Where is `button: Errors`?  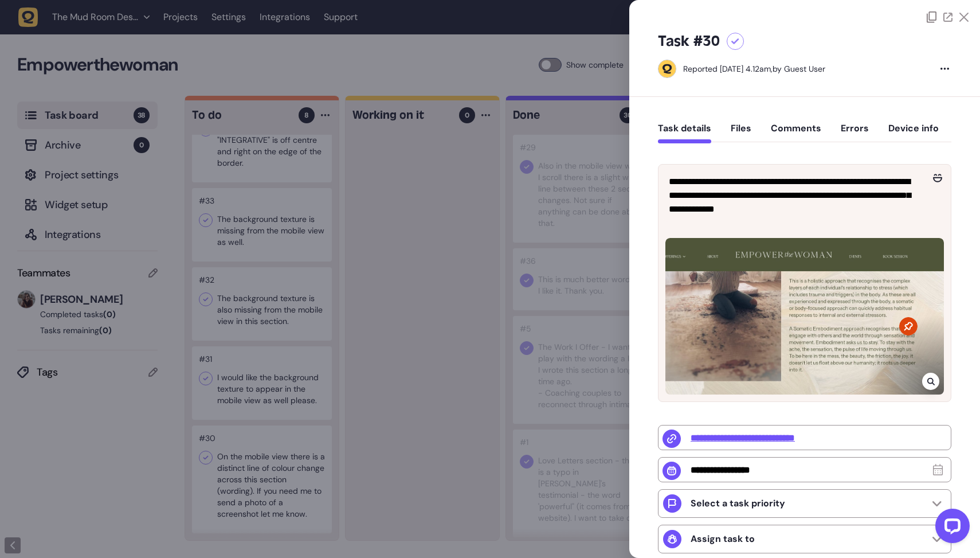 button: Errors is located at coordinates (854, 133).